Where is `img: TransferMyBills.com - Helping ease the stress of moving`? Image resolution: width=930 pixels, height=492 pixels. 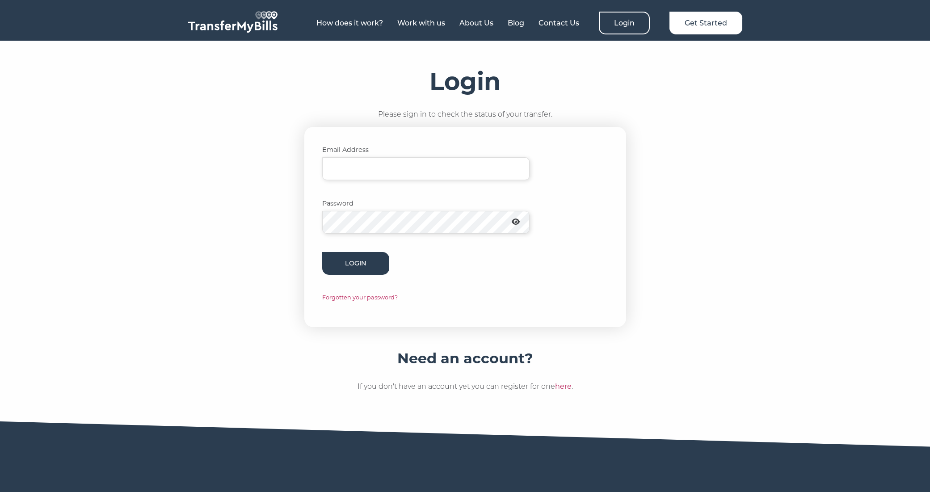
img: TransferMyBills.com - Helping ease the stress of moving is located at coordinates (233, 22).